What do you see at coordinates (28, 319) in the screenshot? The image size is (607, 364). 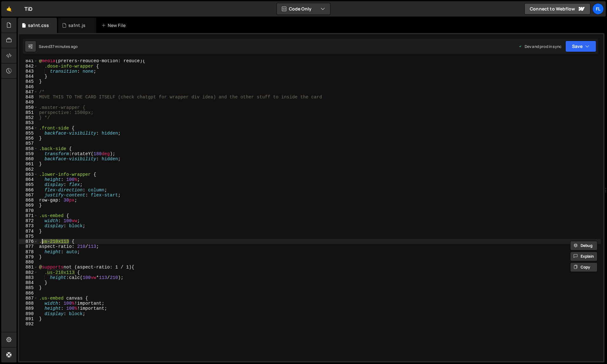 I see `div: 891` at bounding box center [28, 319].